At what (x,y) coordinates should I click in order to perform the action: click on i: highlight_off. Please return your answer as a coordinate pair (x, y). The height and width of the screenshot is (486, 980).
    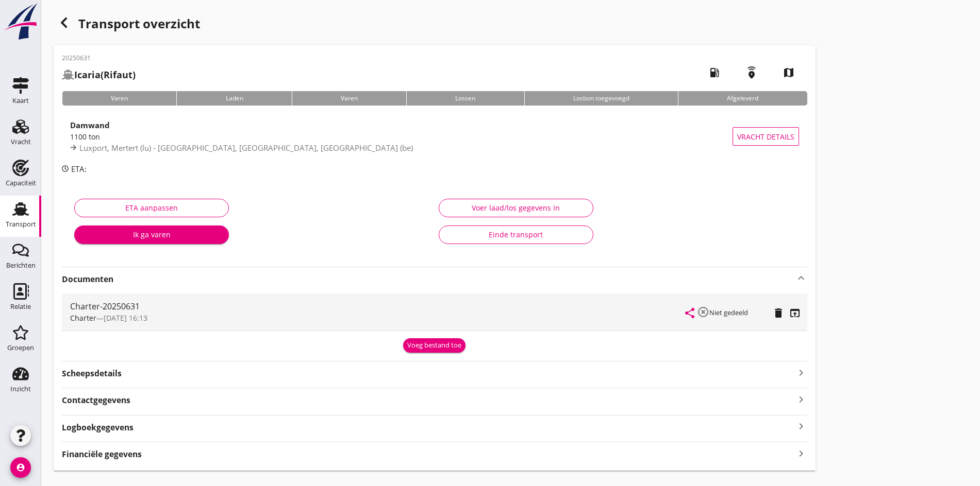
    Looking at the image, I should click on (703, 312).